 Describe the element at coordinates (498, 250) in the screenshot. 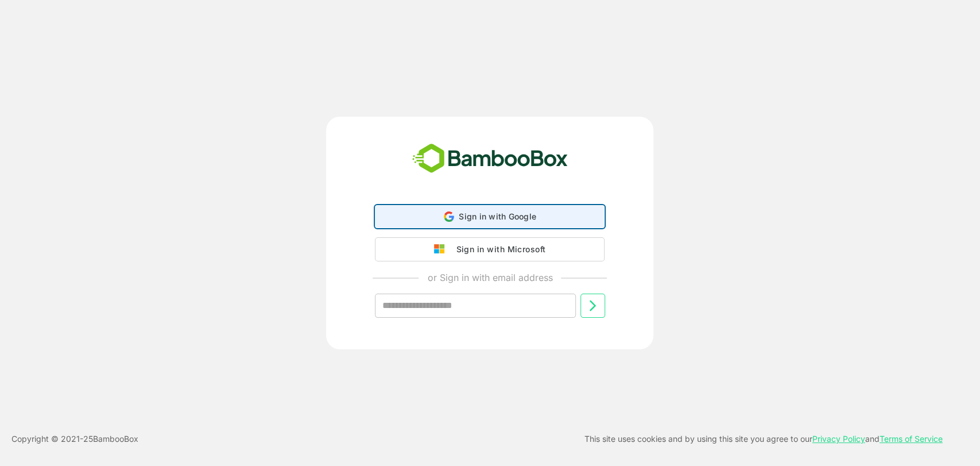

I see `div: Sign in with Microsoft` at that location.